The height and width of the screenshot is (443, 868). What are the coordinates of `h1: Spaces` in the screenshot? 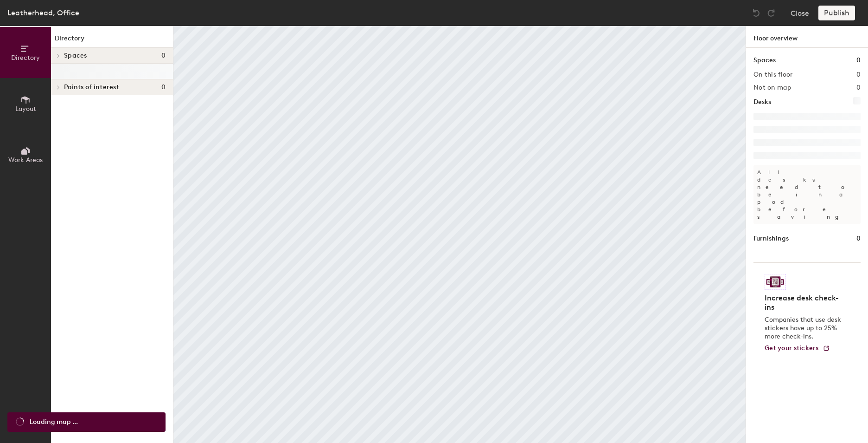 It's located at (765, 61).